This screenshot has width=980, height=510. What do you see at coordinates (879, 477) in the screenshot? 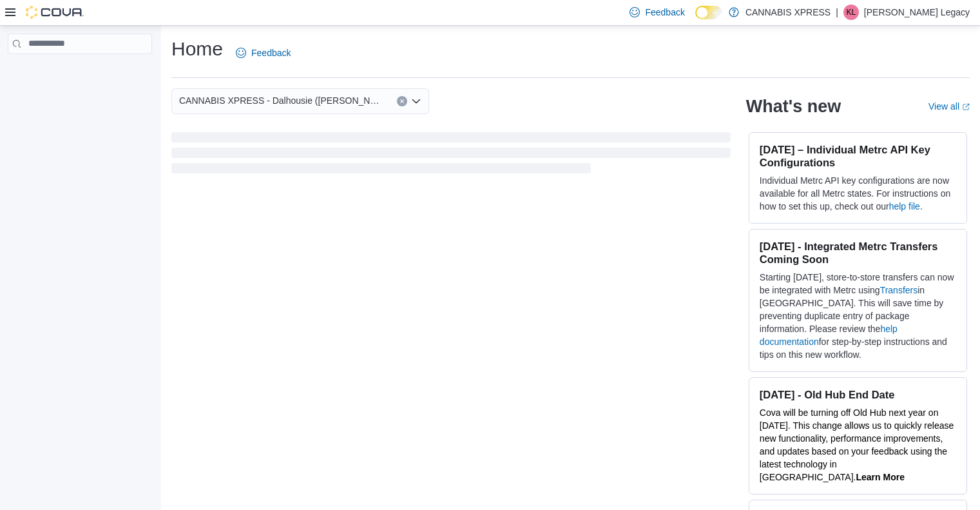
I see `a: Learn More` at bounding box center [879, 477].